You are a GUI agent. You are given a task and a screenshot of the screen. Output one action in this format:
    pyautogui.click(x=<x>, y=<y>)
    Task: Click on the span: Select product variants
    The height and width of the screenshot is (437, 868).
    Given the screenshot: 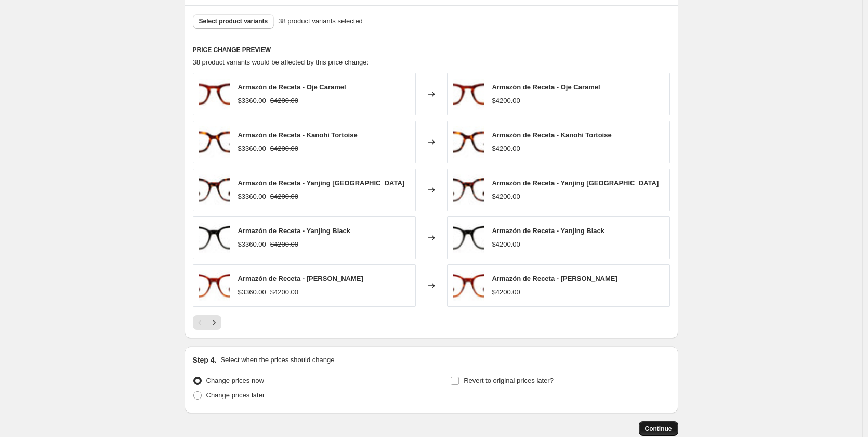 What is the action you would take?
    pyautogui.click(x=233, y=21)
    